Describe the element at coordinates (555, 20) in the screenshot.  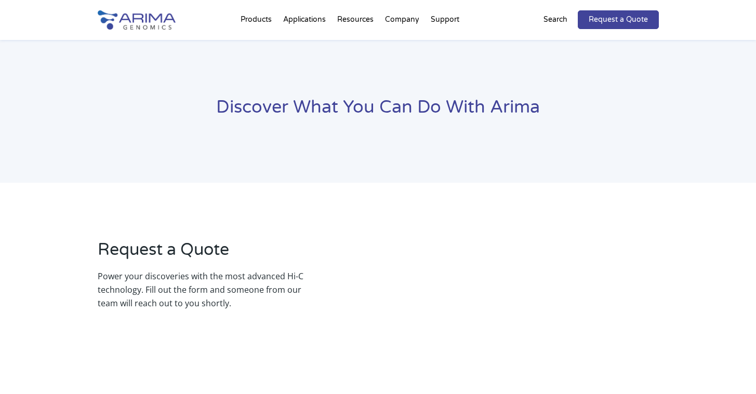
I see `p: Search` at that location.